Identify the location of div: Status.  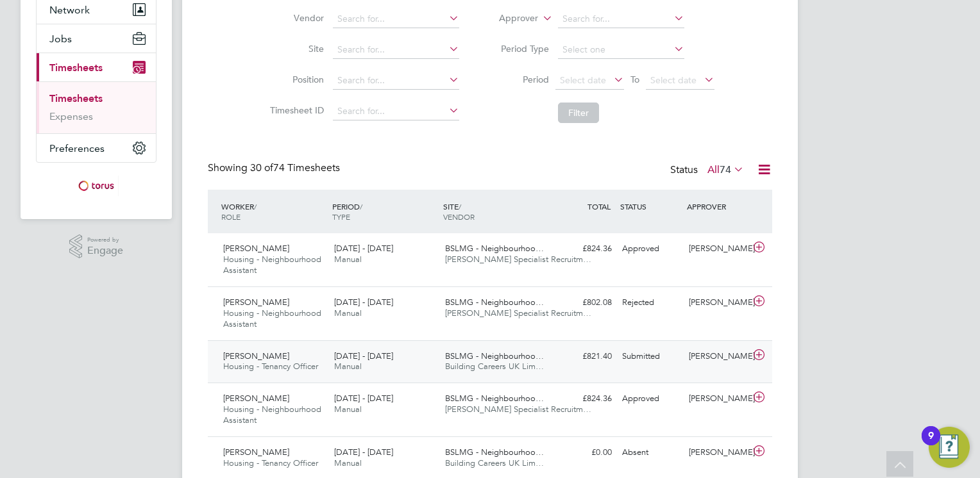
(708, 170).